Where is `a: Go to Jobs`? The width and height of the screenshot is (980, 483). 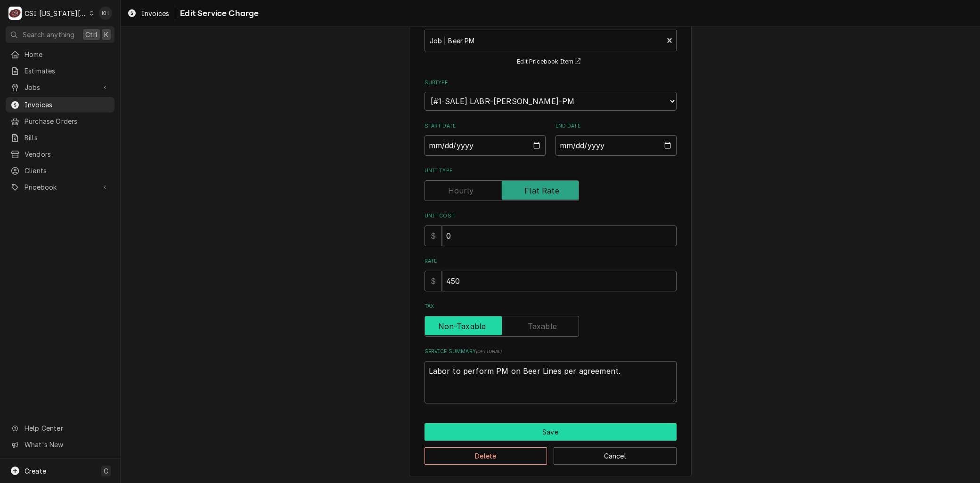
a: Go to Jobs is located at coordinates (60, 87).